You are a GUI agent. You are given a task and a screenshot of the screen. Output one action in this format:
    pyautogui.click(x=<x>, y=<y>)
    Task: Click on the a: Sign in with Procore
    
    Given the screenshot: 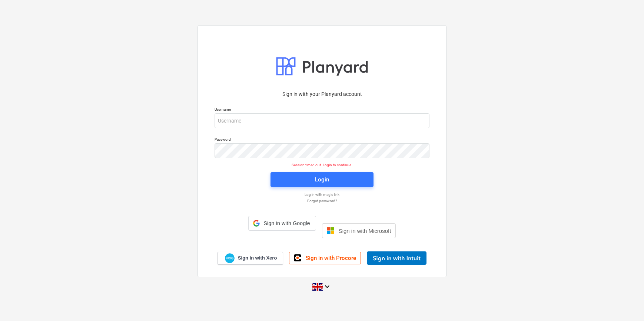 What is the action you would take?
    pyautogui.click(x=325, y=258)
    